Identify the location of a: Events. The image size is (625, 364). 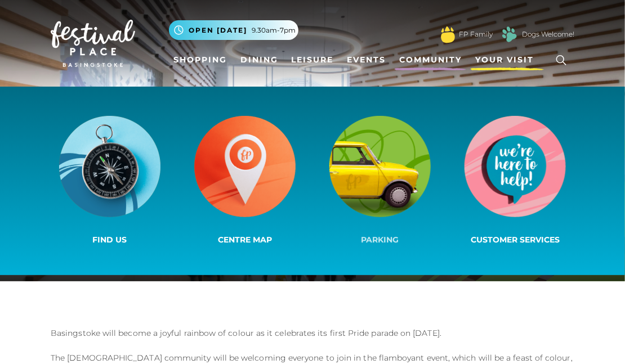
(366, 59).